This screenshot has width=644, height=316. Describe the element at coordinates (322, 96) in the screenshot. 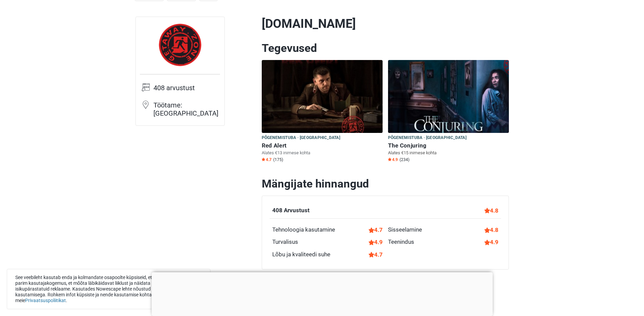

I see `img: Red Alert` at that location.